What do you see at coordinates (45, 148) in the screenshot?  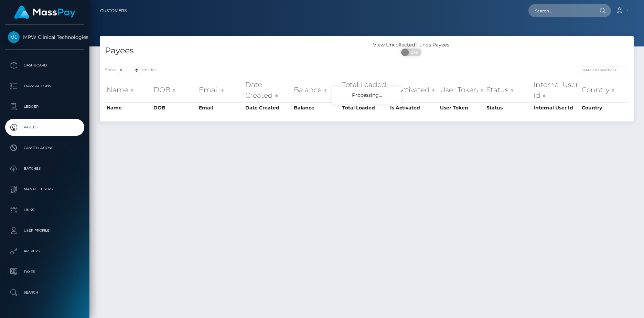 I see `p: Cancellations` at bounding box center [45, 148].